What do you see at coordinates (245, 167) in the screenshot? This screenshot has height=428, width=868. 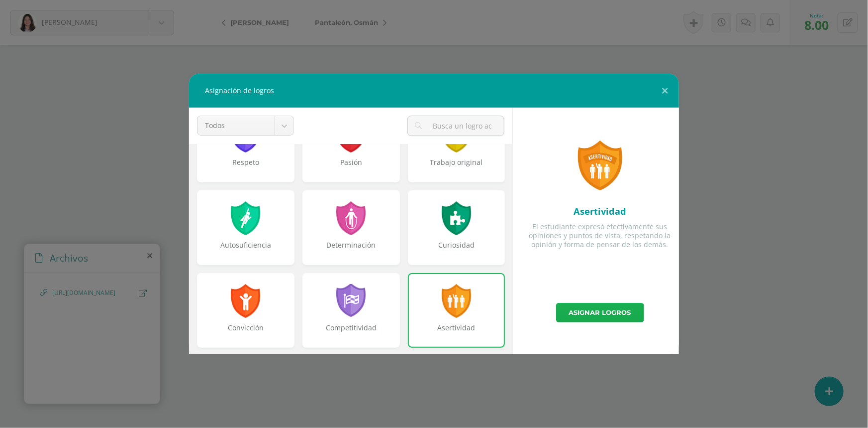 I see `div: Respeto` at bounding box center [245, 167].